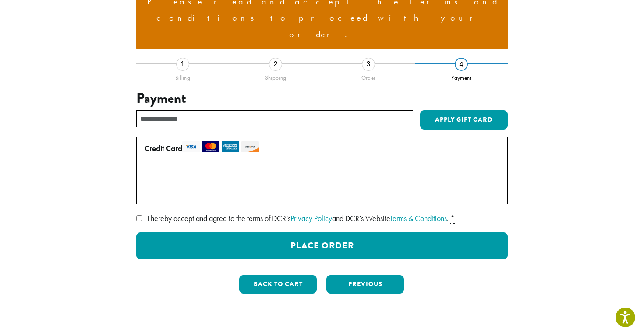  What do you see at coordinates (276, 64) in the screenshot?
I see `div: 2` at bounding box center [276, 64].